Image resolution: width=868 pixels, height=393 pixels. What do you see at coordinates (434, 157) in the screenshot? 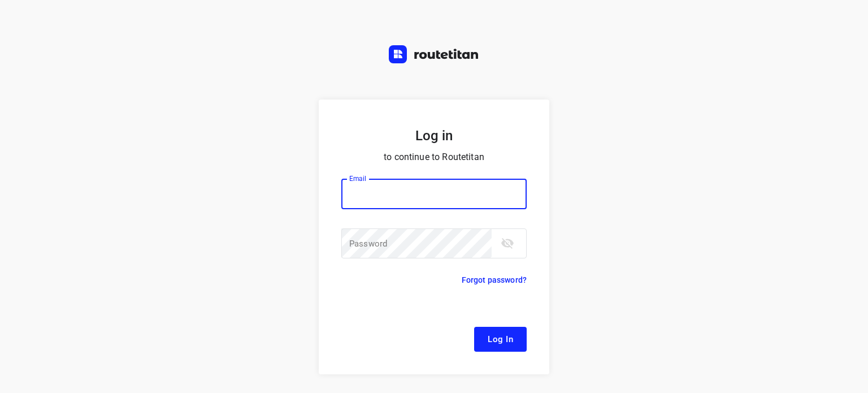
I see `p: to continue to Routetitan` at bounding box center [434, 157].